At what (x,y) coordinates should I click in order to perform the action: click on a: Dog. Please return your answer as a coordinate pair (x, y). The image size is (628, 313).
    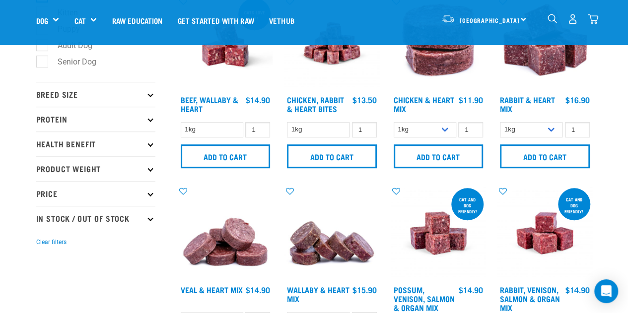
    Looking at the image, I should click on (42, 20).